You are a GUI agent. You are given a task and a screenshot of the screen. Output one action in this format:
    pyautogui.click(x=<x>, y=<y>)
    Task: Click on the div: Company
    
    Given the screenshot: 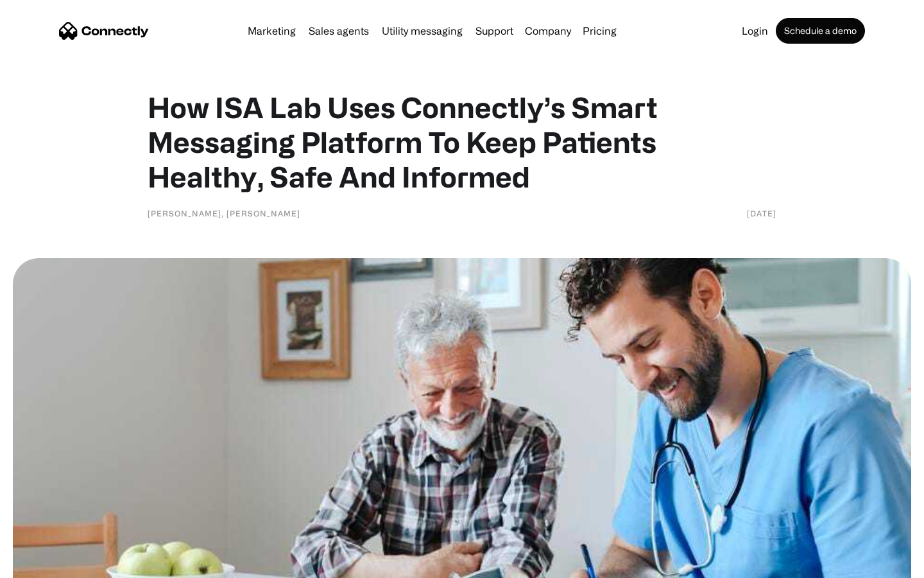 What is the action you would take?
    pyautogui.click(x=548, y=31)
    